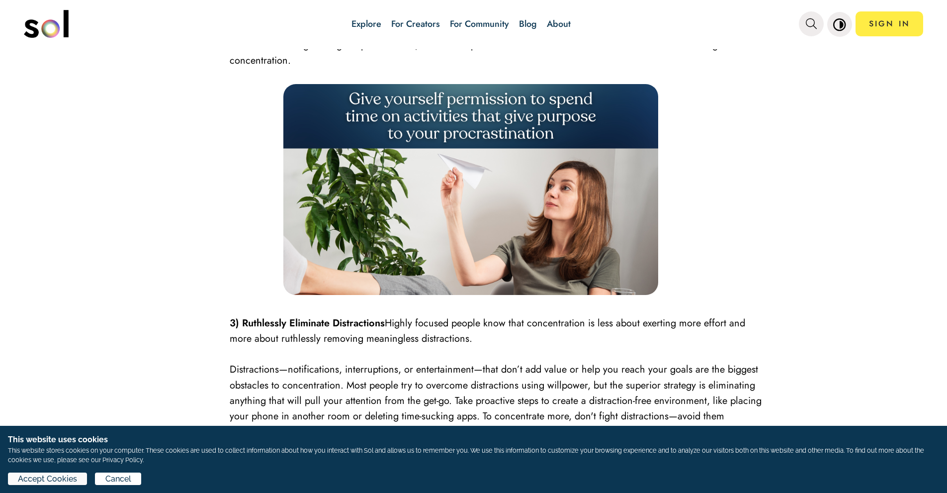 Image resolution: width=947 pixels, height=493 pixels. Describe the element at coordinates (27, 17) in the screenshot. I see `button: Play Video` at that location.